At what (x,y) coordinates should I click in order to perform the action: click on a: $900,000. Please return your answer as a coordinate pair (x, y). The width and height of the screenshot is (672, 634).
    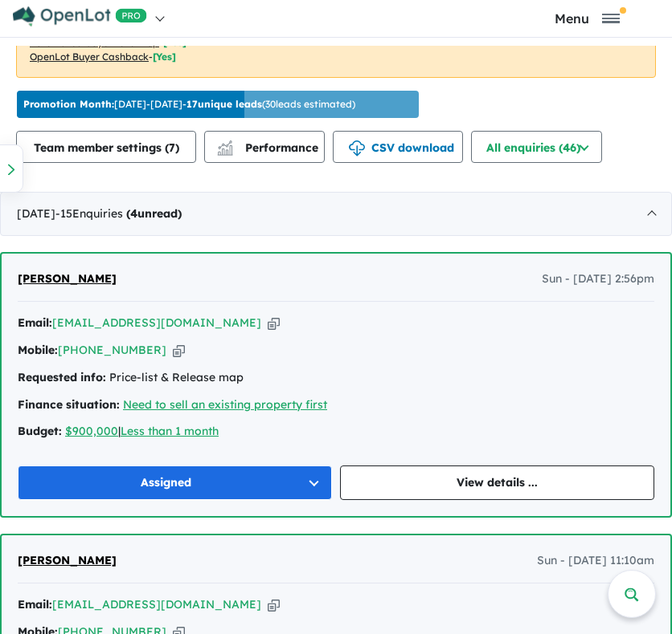
    Looking at the image, I should click on (91, 431).